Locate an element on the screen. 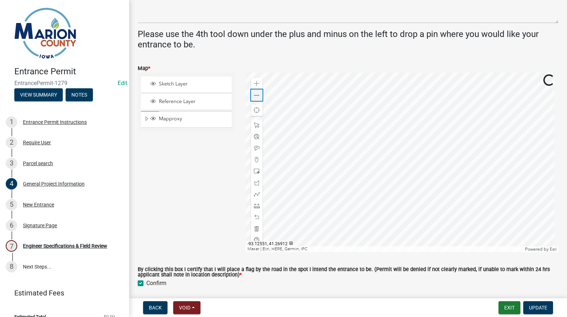  div: 5 is located at coordinates (11, 204).